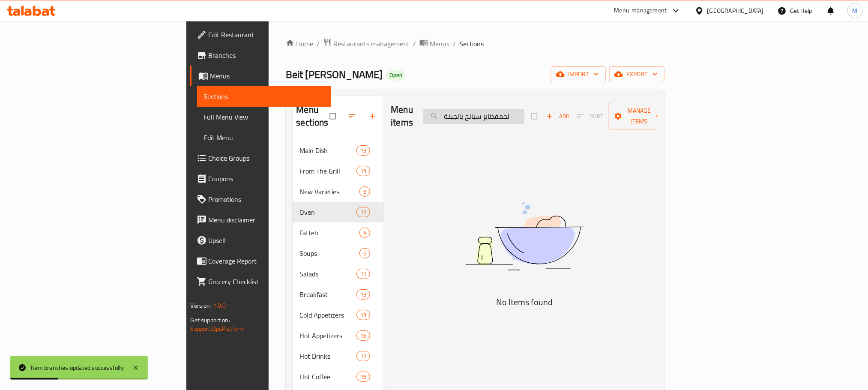 The image size is (868, 390). What do you see at coordinates (338, 274) in the screenshot?
I see `div: Salads11` at bounding box center [338, 274].